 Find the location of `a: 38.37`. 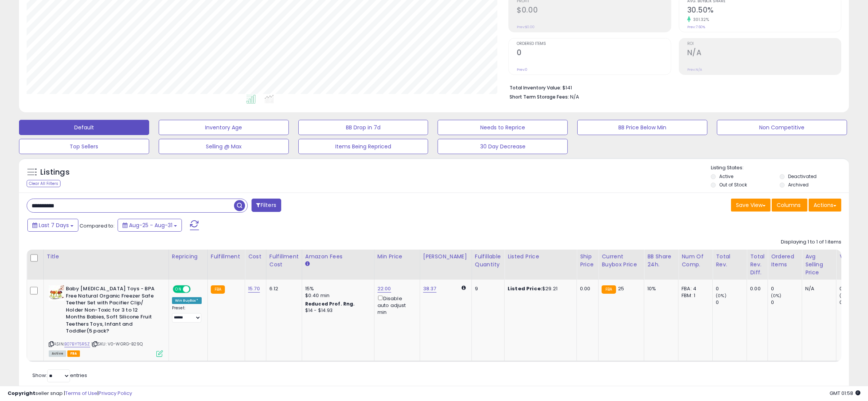

a: 38.37 is located at coordinates (429, 289).